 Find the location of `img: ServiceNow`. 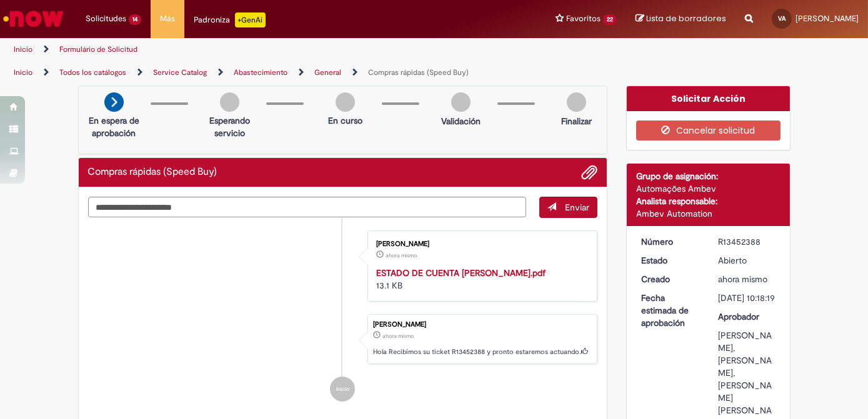

img: ServiceNow is located at coordinates (33, 19).